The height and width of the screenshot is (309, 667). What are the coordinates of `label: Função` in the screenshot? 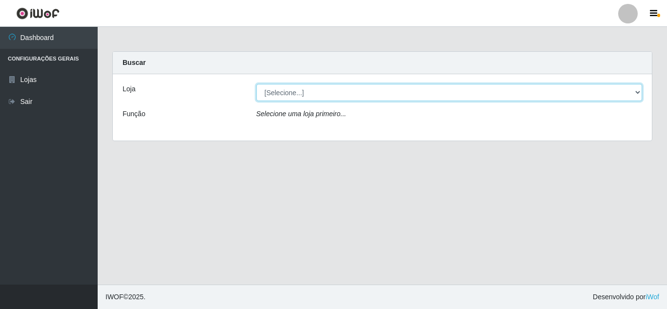 It's located at (134, 114).